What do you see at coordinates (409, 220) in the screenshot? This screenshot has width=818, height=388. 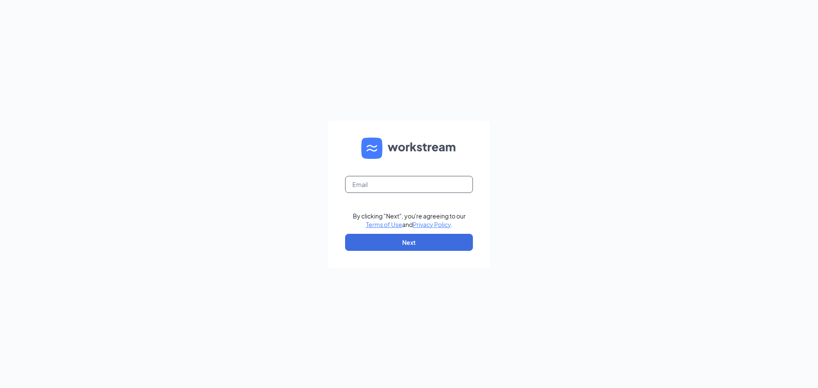 I see `div: By clicking "Next", you're agreeing to our and .` at bounding box center [409, 220].